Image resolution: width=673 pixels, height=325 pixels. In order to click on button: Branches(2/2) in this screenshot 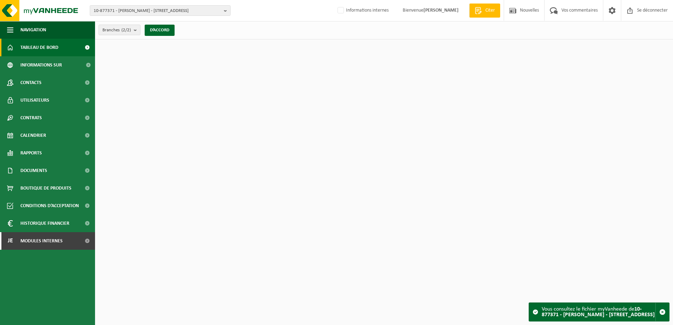, I will do `click(119, 30)`.